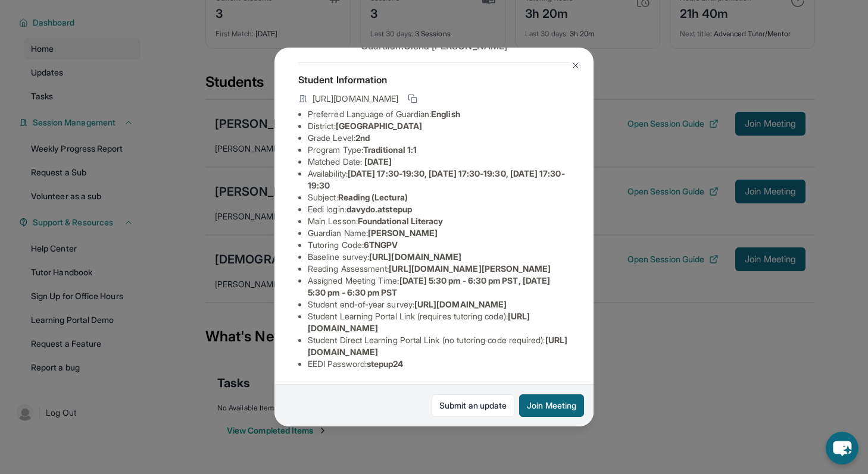  What do you see at coordinates (373, 197) in the screenshot?
I see `span: Reading (Lectura)` at bounding box center [373, 197].